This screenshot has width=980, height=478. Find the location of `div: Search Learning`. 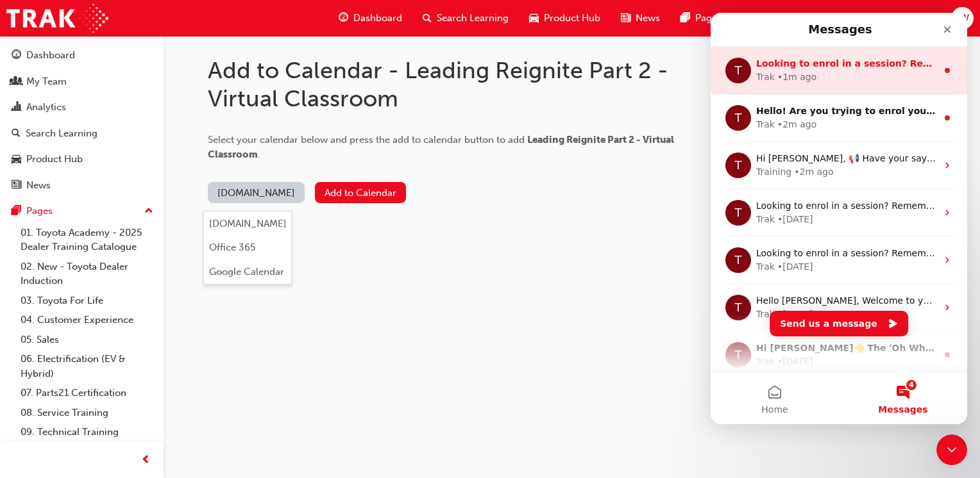

div: Search Learning is located at coordinates (62, 133).